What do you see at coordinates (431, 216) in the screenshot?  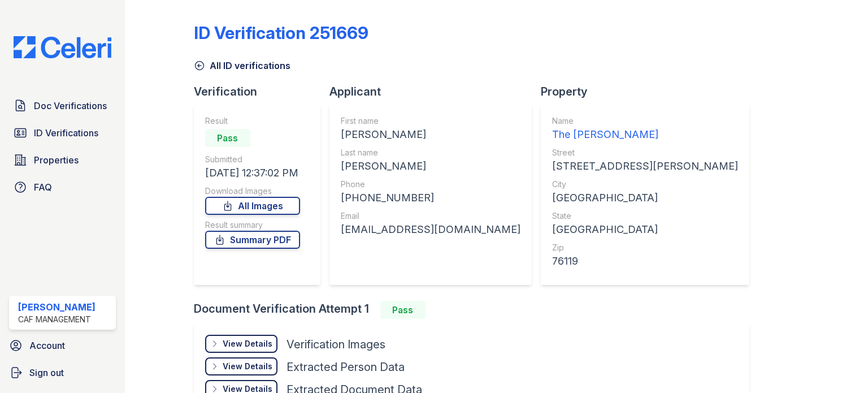 I see `div: Email` at bounding box center [431, 216].